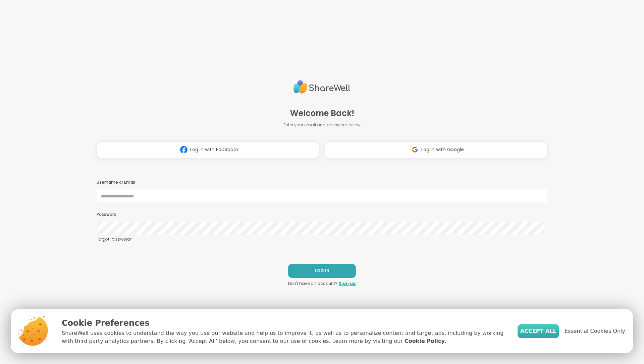  What do you see at coordinates (322, 182) in the screenshot?
I see `h3: Username or Email` at bounding box center [322, 182].